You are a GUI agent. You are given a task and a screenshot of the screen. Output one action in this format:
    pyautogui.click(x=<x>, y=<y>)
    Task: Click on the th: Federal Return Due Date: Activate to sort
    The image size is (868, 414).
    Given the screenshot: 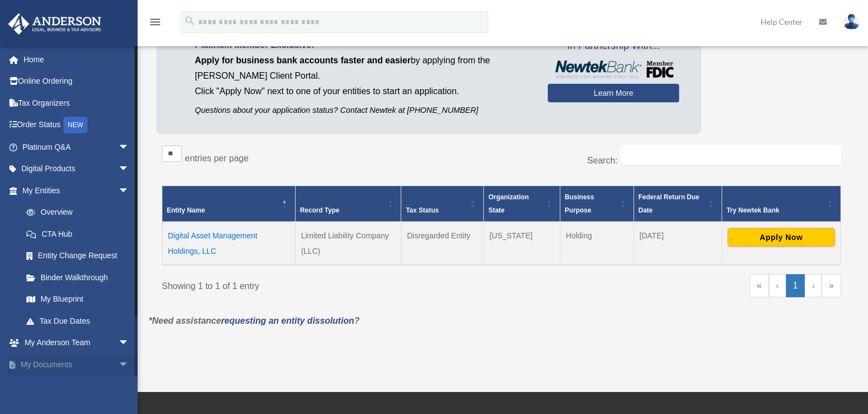 What is the action you would take?
    pyautogui.click(x=677, y=204)
    